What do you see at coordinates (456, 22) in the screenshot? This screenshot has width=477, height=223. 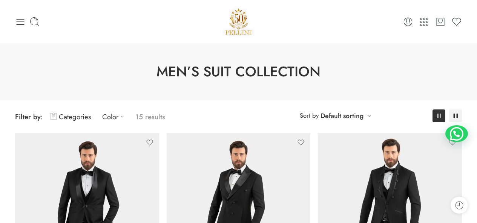 I see `a: Wishlist` at bounding box center [456, 22].